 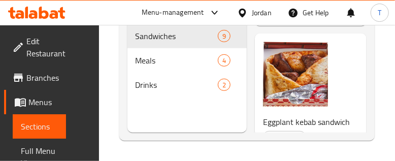 What do you see at coordinates (224, 85) in the screenshot?
I see `span: 2` at bounding box center [224, 85].